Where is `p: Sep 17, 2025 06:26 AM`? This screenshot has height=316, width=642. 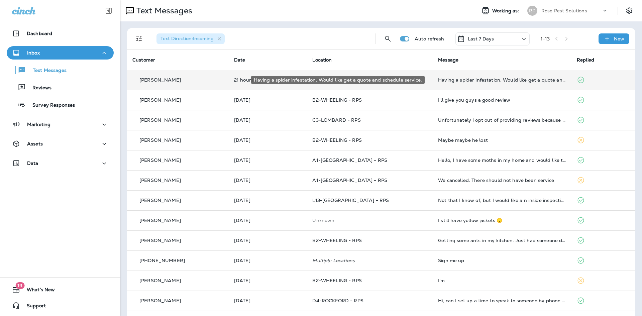
p: Sep 17, 2025 06:26 AM is located at coordinates (268, 160).